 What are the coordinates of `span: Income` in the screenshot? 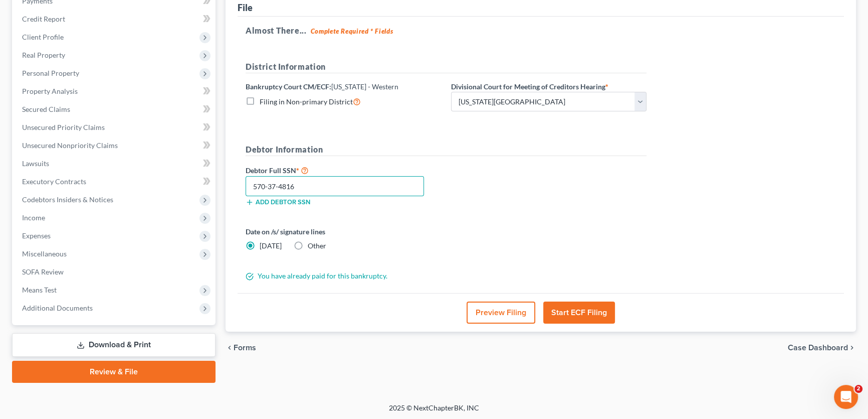 It's located at (34, 217).